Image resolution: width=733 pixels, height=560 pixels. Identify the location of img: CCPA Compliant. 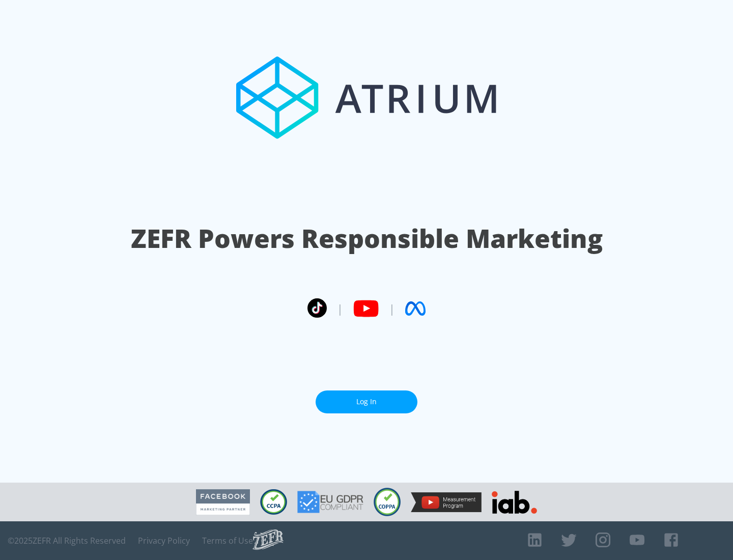
(274, 502).